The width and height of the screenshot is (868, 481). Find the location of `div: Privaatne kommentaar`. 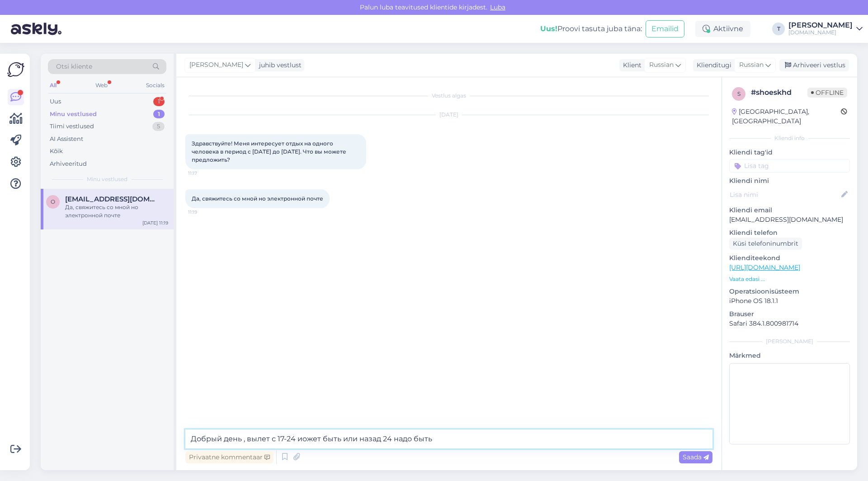

div: Privaatne kommentaar is located at coordinates (229, 457).